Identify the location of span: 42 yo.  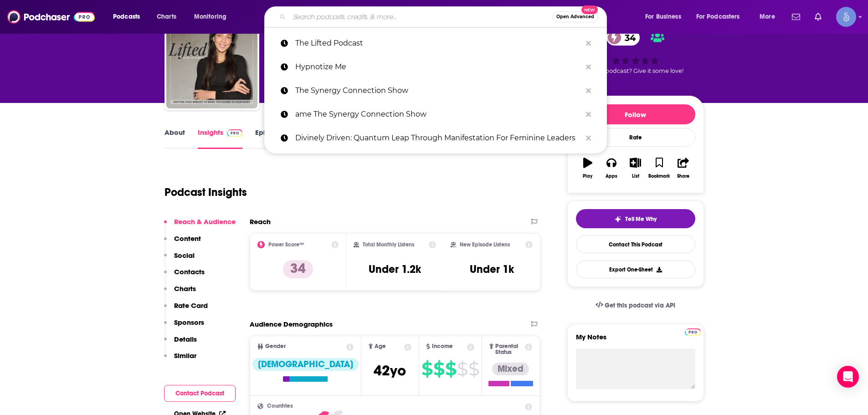
(390, 370).